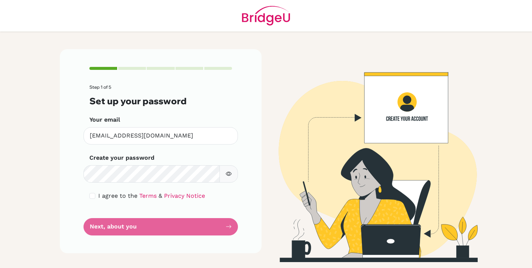 The width and height of the screenshot is (532, 268). I want to click on input: Insert your email*, so click(161, 136).